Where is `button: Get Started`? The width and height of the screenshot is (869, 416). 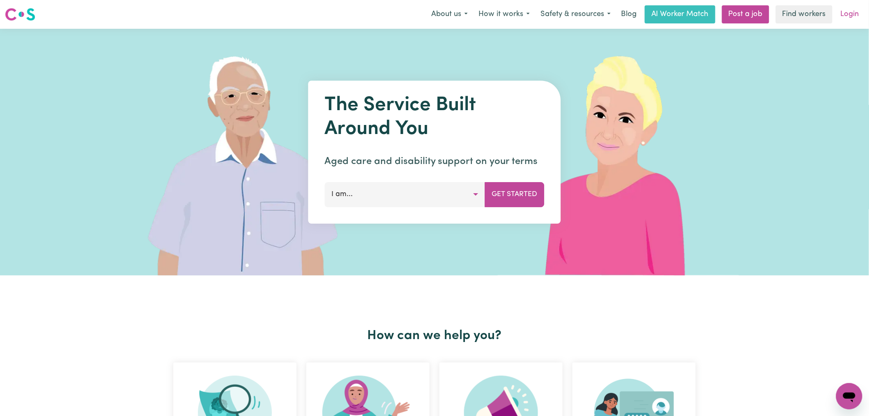 button: Get Started is located at coordinates (515, 194).